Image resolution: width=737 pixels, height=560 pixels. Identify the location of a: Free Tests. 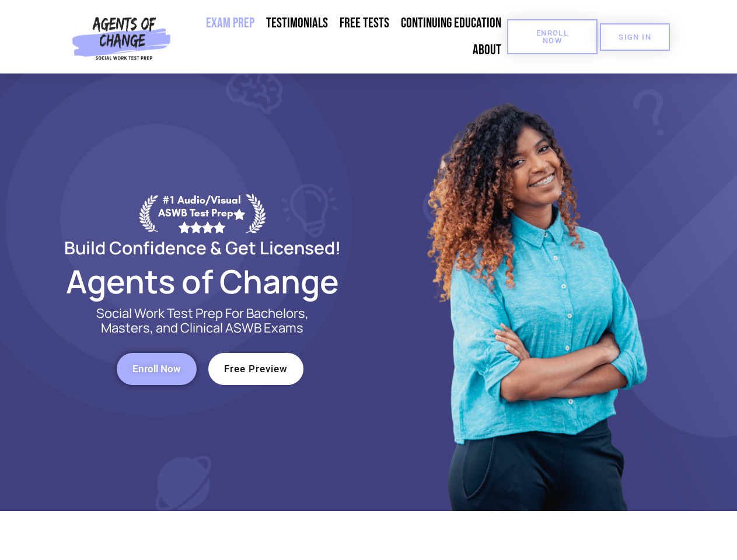
(364, 23).